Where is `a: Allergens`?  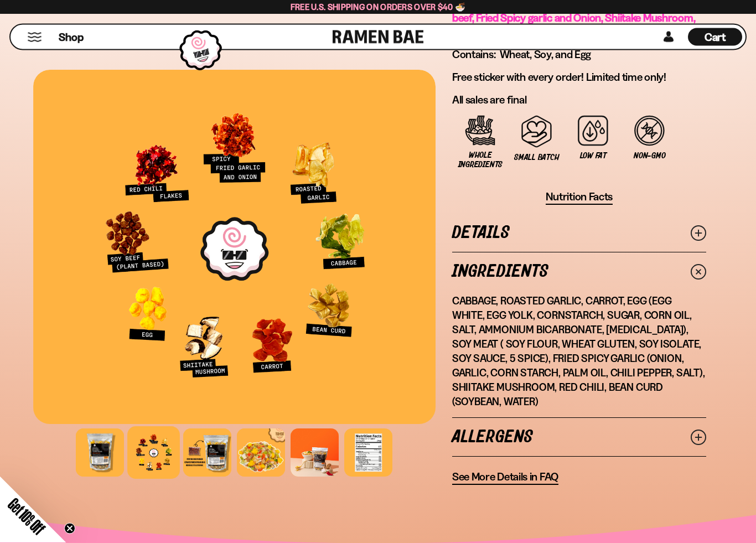 a: Allergens is located at coordinates (579, 437).